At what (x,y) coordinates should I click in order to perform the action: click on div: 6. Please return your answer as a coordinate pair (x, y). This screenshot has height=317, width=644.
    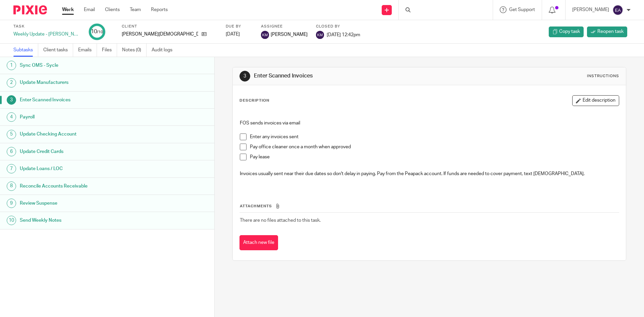
    Looking at the image, I should click on (11, 152).